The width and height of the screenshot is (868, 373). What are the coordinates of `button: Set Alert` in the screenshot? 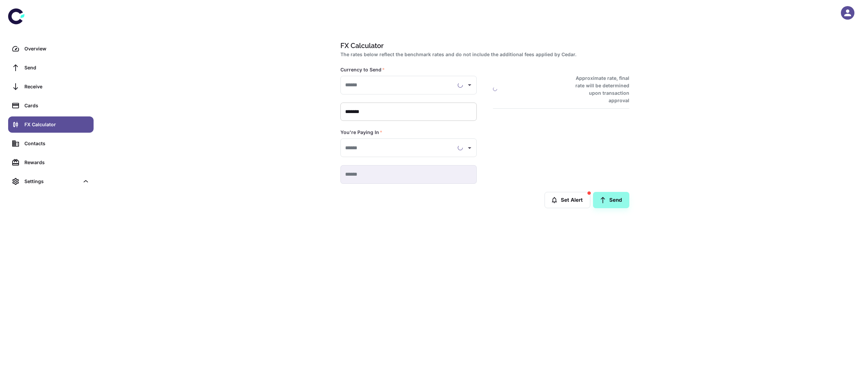 It's located at (567, 200).